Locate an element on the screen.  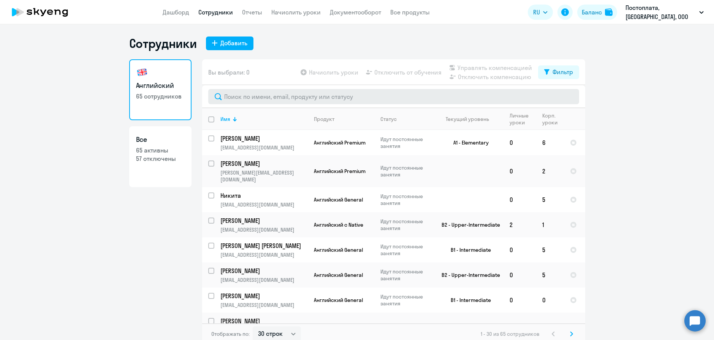
a: Балансbalance is located at coordinates (597, 12).